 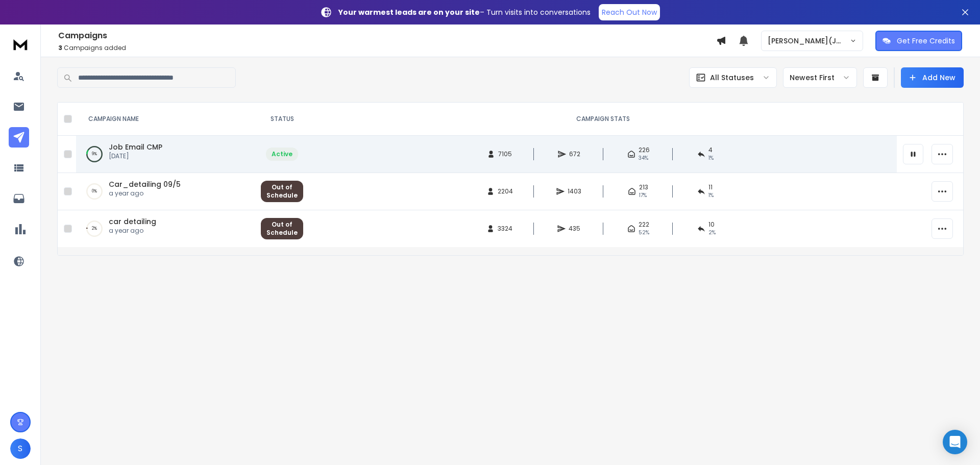 What do you see at coordinates (132, 222) in the screenshot?
I see `a: car detailing` at bounding box center [132, 222].